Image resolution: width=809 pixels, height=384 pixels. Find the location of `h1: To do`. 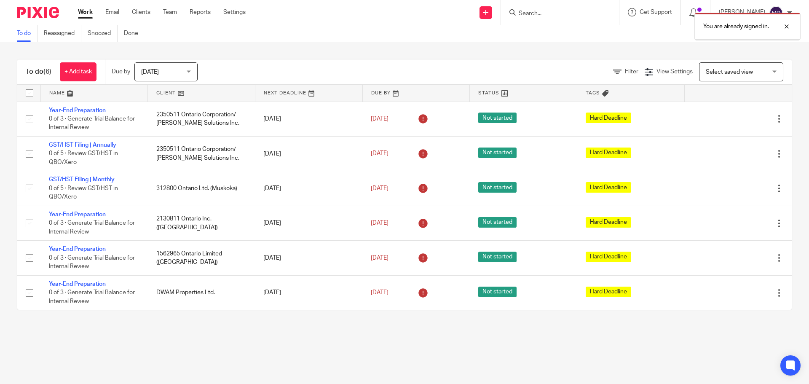

h1: To do is located at coordinates (38, 72).